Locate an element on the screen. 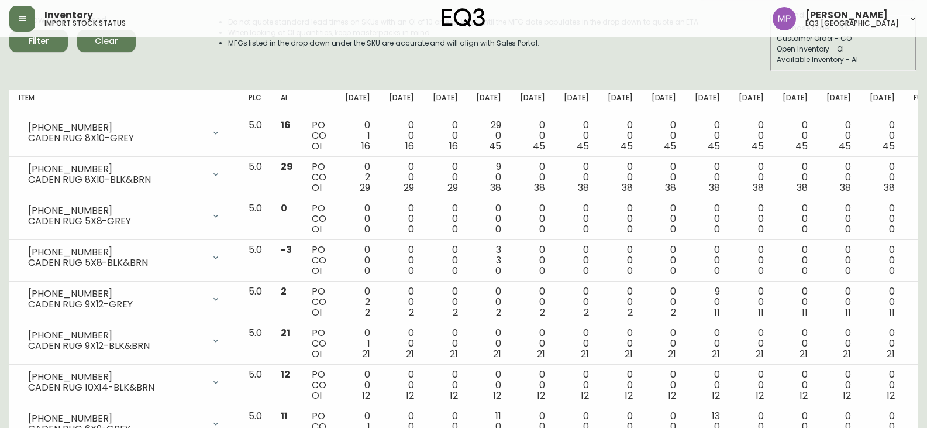 The height and width of the screenshot is (428, 927). div: CADEN RUG 10X14-BLK&BRN is located at coordinates (116, 387).